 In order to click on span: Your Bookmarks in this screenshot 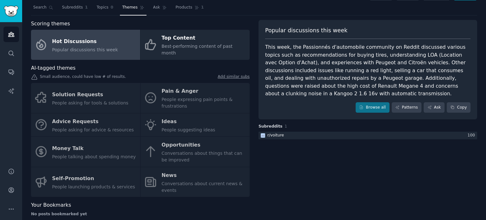, I will do `click(51, 205)`.